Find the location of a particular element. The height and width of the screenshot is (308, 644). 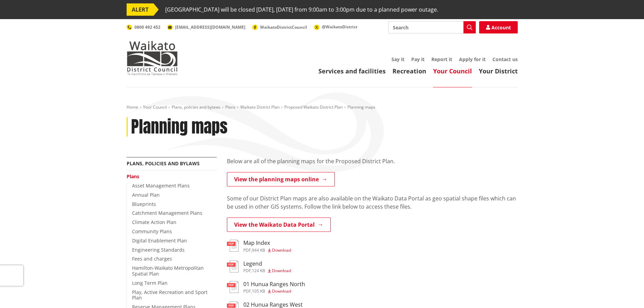

h3: Map Index is located at coordinates (267, 243).